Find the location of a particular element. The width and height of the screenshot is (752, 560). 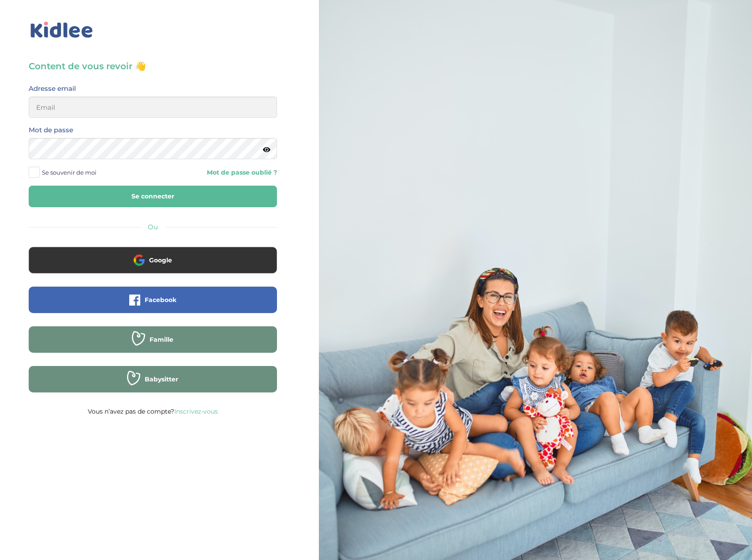

span: Famille is located at coordinates (161, 340).